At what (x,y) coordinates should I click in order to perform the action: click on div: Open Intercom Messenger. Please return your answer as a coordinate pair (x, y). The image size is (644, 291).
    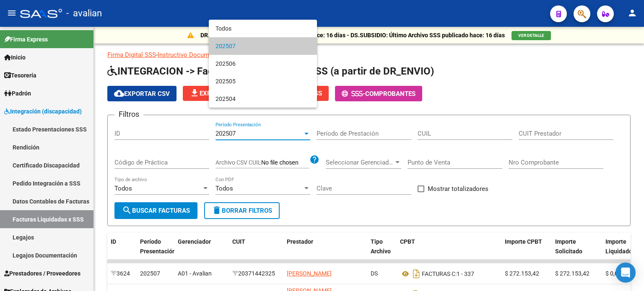
    Looking at the image, I should click on (626, 273).